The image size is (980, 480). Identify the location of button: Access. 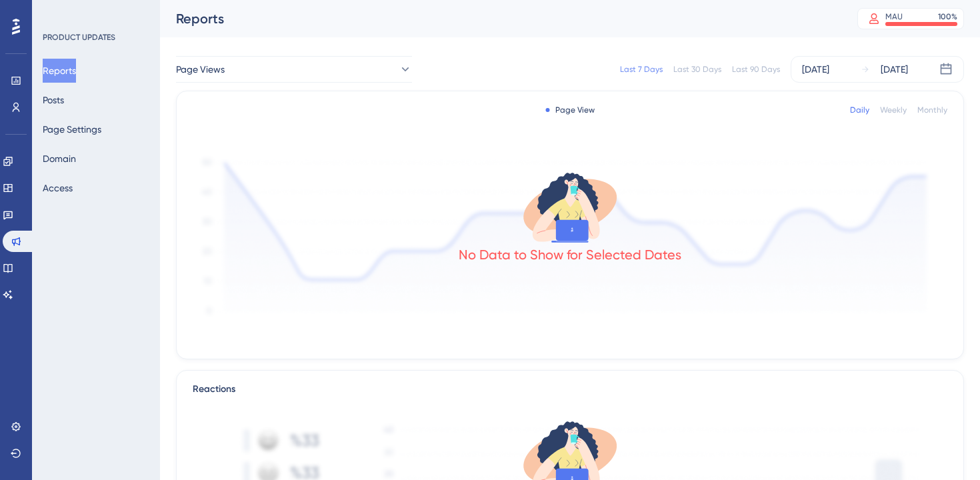
(57, 188).